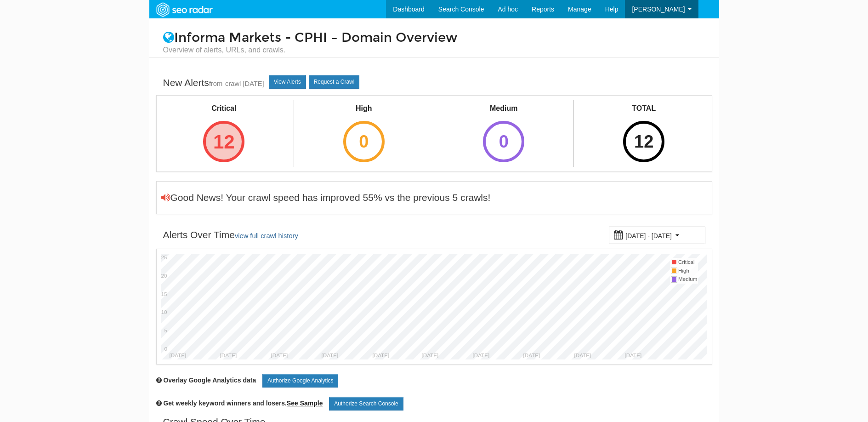 The width and height of the screenshot is (868, 422). What do you see at coordinates (334, 82) in the screenshot?
I see `a: Request a Crawl` at bounding box center [334, 82].